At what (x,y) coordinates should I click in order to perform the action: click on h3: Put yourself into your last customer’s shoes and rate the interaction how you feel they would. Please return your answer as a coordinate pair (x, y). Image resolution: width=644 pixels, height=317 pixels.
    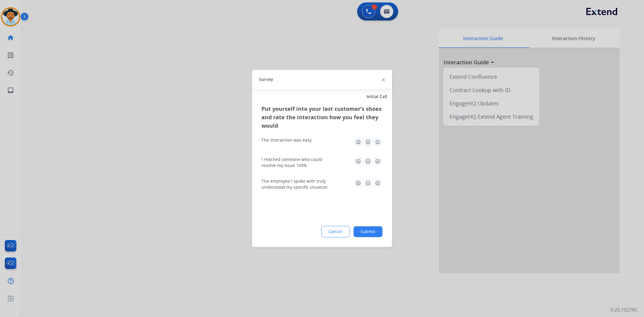
    Looking at the image, I should click on (322, 118).